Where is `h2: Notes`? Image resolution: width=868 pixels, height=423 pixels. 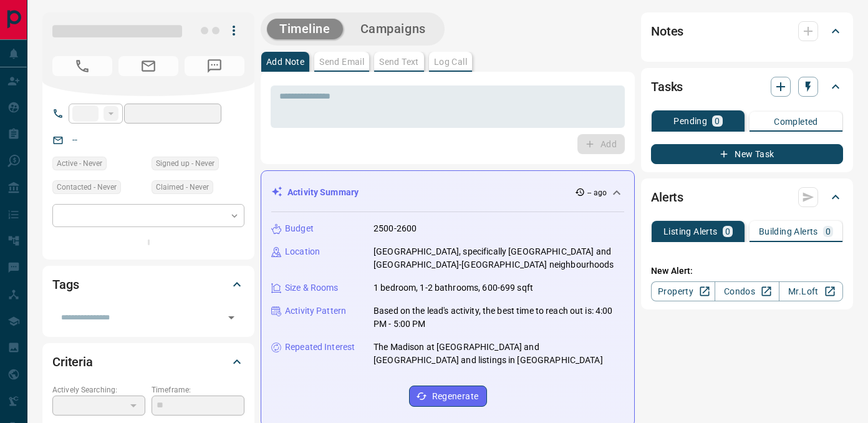 h2: Notes is located at coordinates (668, 31).